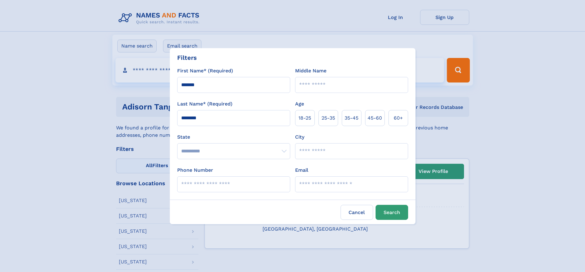  I want to click on label: Email, so click(301, 170).